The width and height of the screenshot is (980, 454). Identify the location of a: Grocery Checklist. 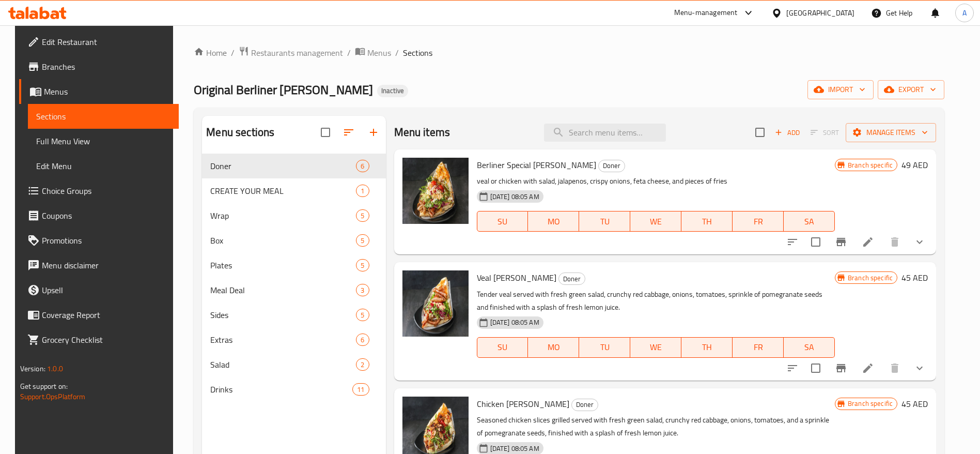
(99, 340).